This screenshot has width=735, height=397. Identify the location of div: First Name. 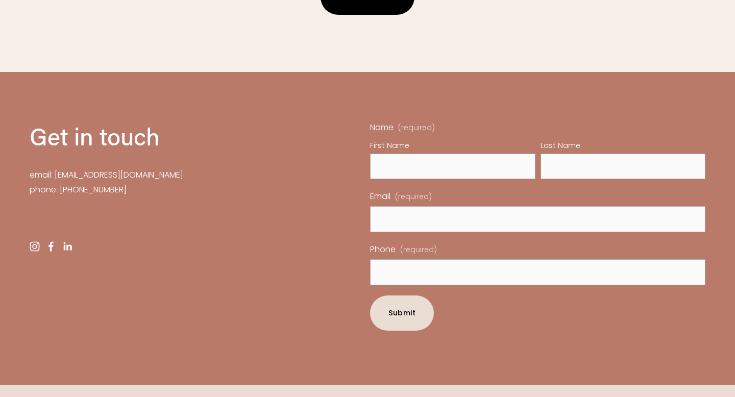
(452, 146).